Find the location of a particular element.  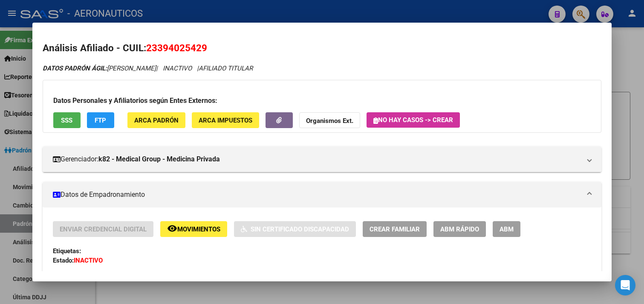

mat-expansion-panel-header: Datos de Empadronamiento is located at coordinates (322, 194).